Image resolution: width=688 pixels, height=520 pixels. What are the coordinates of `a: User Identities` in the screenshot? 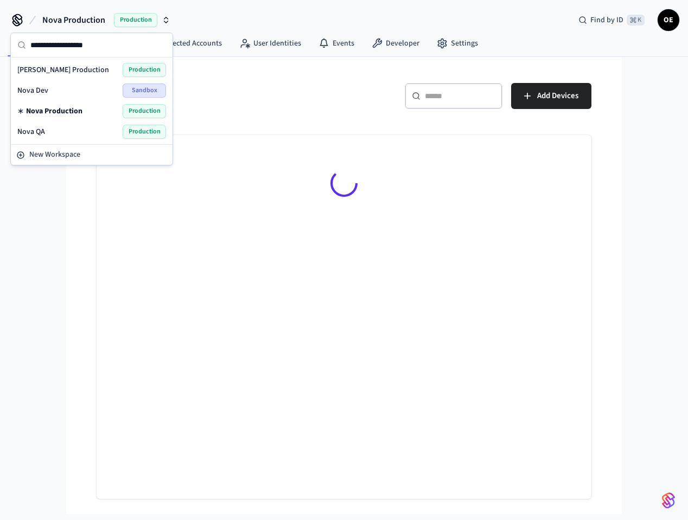 It's located at (270, 43).